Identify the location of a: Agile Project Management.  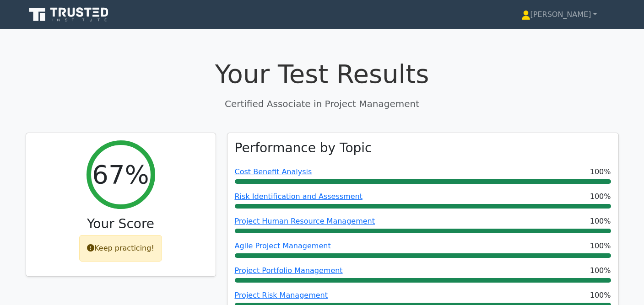
(283, 246).